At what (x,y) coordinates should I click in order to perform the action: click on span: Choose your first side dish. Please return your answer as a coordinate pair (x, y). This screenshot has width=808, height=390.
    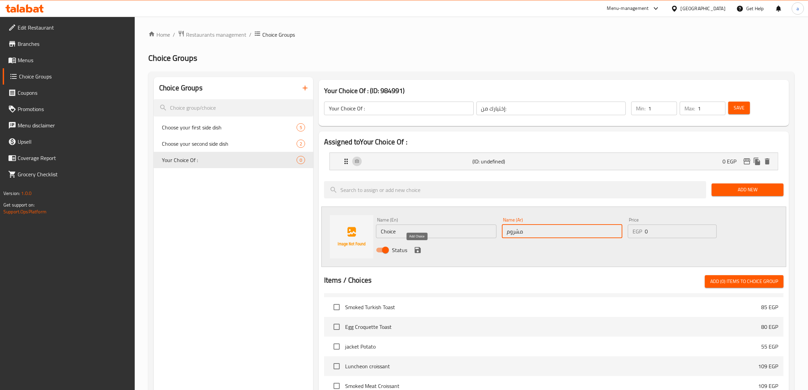
    Looking at the image, I should click on (229, 127).